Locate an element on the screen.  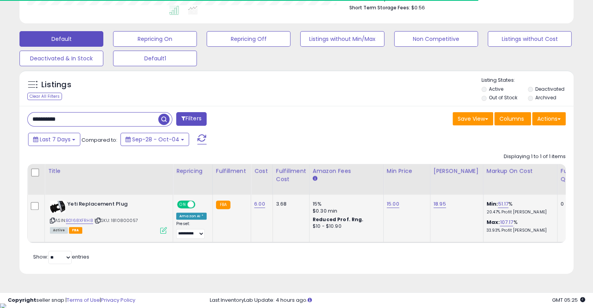
div: Fulfillment is located at coordinates (232, 171).